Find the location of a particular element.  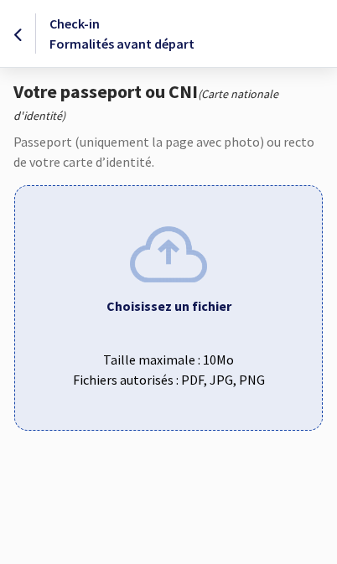

img: upload.png is located at coordinates (168, 254).